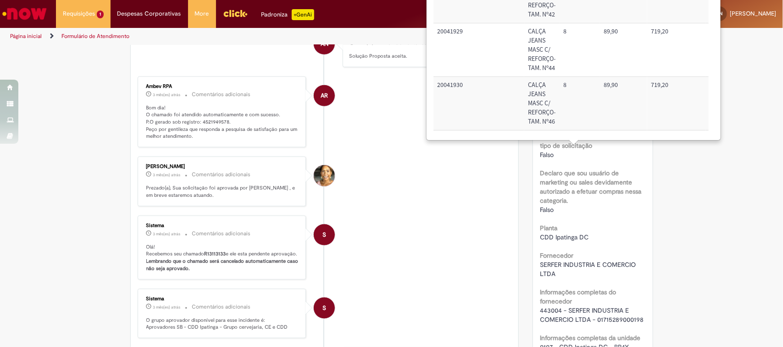 The height and width of the screenshot is (347, 783). Describe the element at coordinates (556, 256) in the screenshot. I see `b: Fornecedor` at that location.